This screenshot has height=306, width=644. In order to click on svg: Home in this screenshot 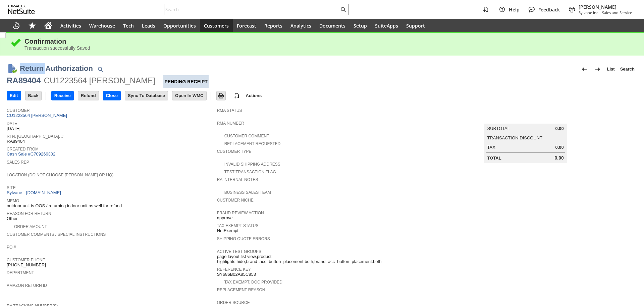, I will do `click(48, 26)`.